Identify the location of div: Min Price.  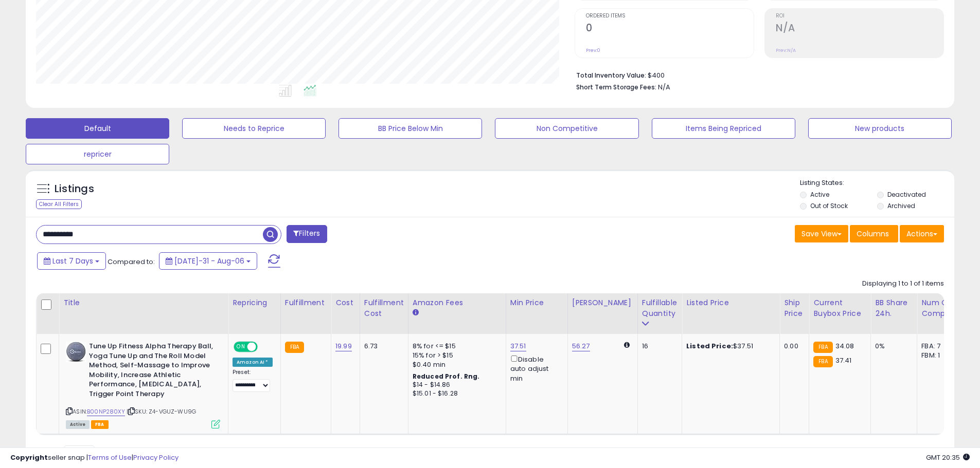
(536, 302).